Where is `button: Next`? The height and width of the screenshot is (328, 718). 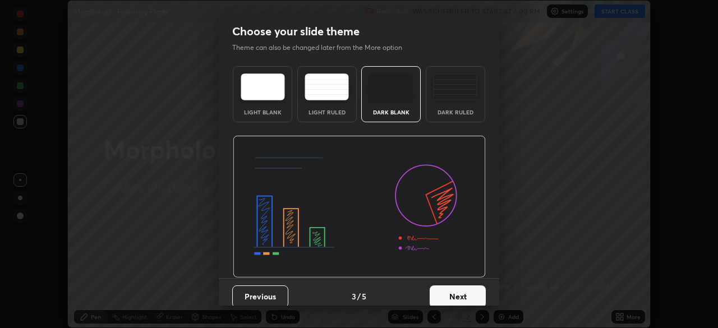
button: Next is located at coordinates (457, 297).